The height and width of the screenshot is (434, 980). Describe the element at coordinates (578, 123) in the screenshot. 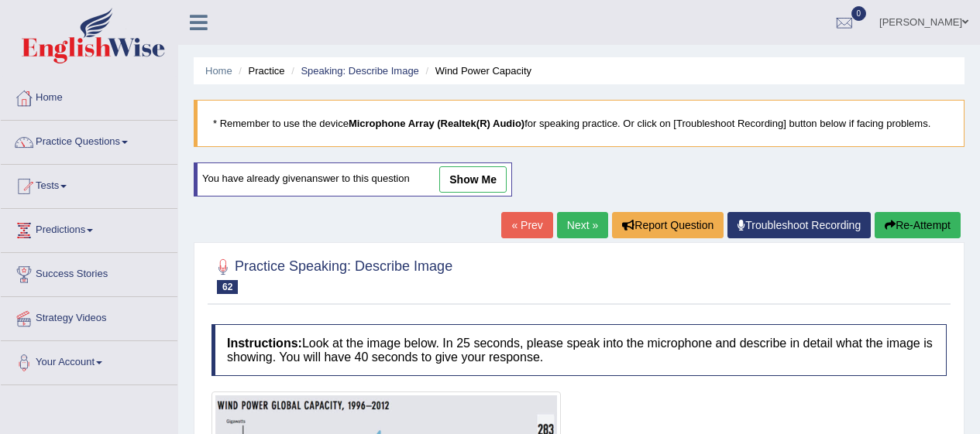

I see `blockquote: * Remember to use the device for speaking practice. Or click on [Troubleshoot Recording] button b...` at that location.